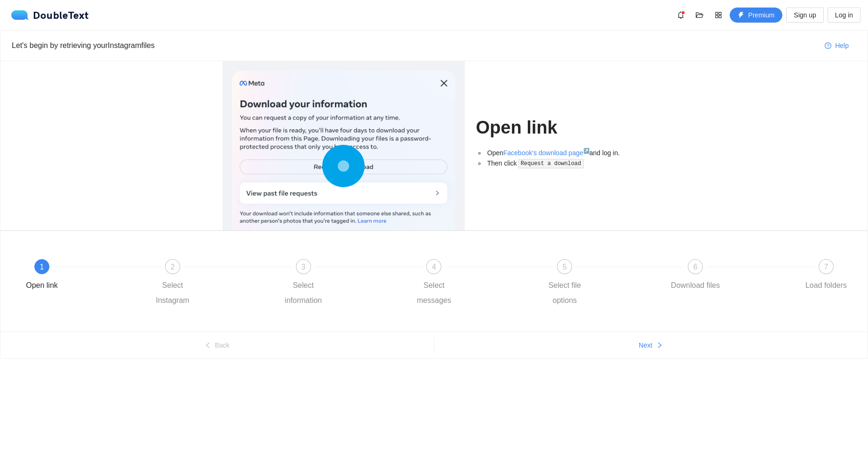 The width and height of the screenshot is (868, 467). Describe the element at coordinates (719, 15) in the screenshot. I see `button: appstore` at that location.